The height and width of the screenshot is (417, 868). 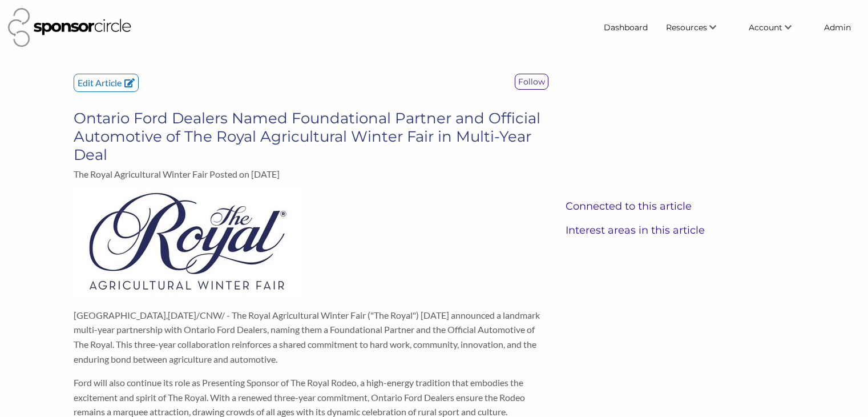 I want to click on span: Account, so click(x=765, y=27).